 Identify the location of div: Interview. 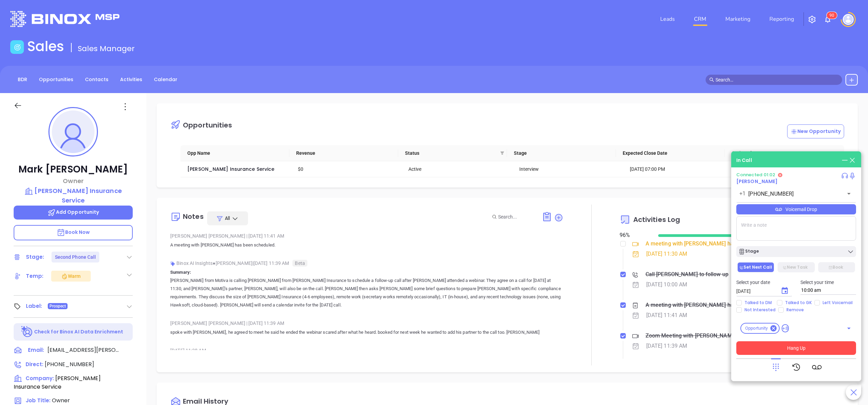
(570, 169).